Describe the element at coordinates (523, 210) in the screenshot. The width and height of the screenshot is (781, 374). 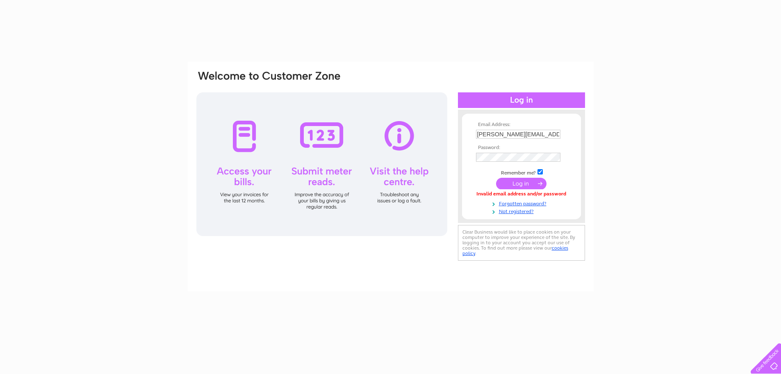
I see `a: Not registered?` at that location.